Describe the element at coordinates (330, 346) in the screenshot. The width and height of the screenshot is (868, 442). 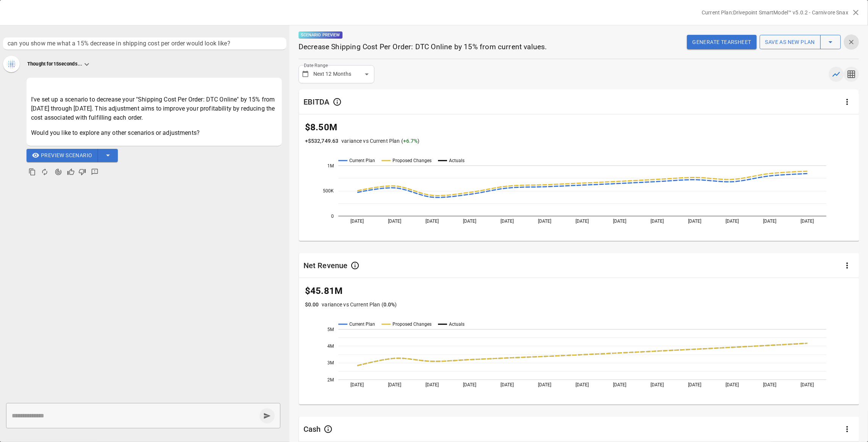
I see `text: 4M` at that location.